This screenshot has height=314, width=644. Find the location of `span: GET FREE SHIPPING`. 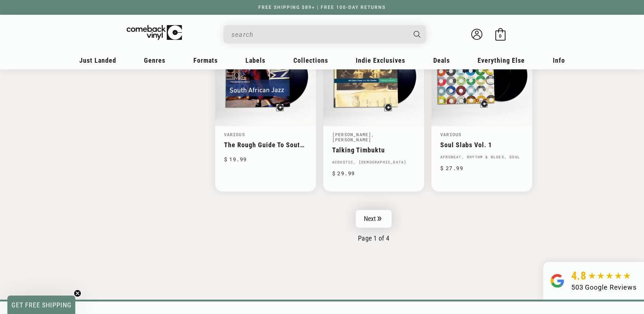

span: GET FREE SHIPPING is located at coordinates (41, 305).